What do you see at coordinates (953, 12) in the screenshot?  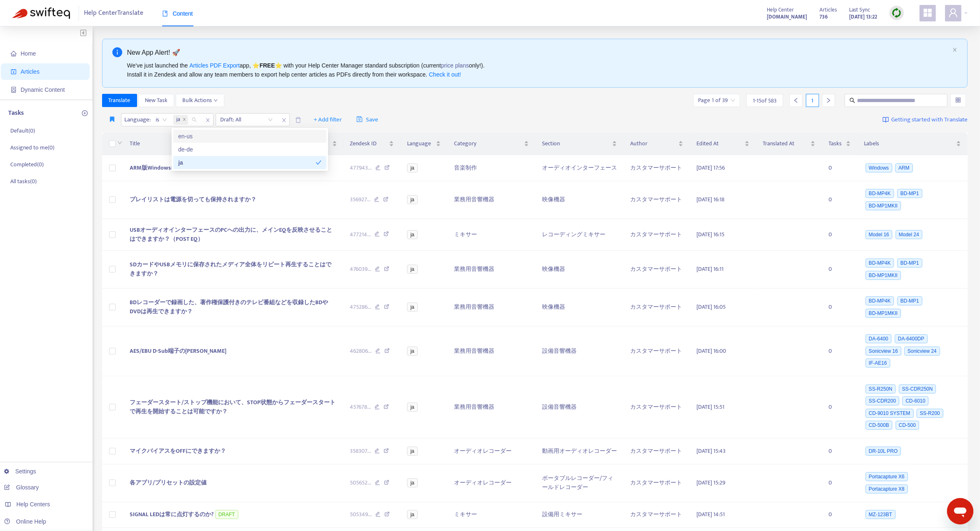 I see `span: user` at bounding box center [953, 12].